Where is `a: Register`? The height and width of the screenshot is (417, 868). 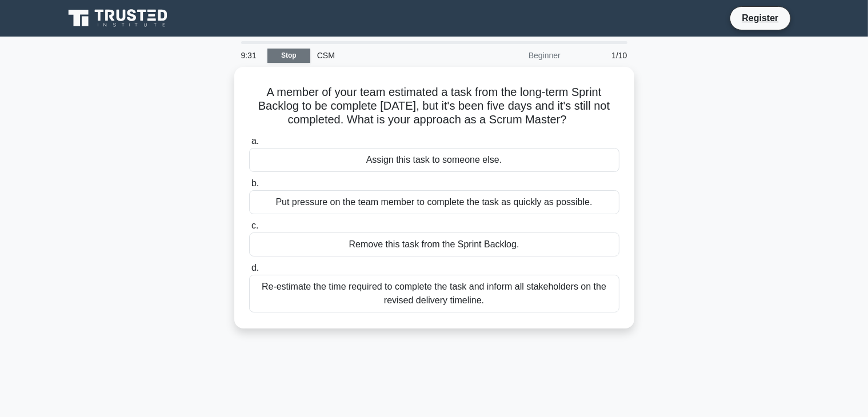 a: Register is located at coordinates (760, 18).